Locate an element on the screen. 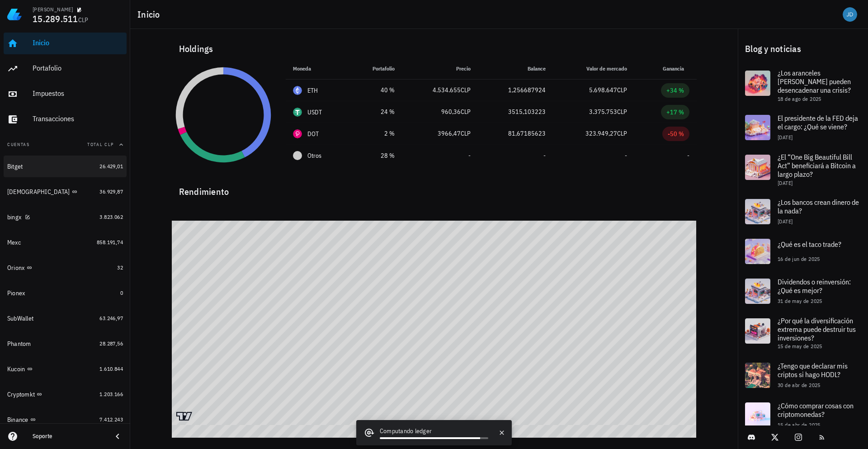  span: 7.412.243 is located at coordinates (111, 419).